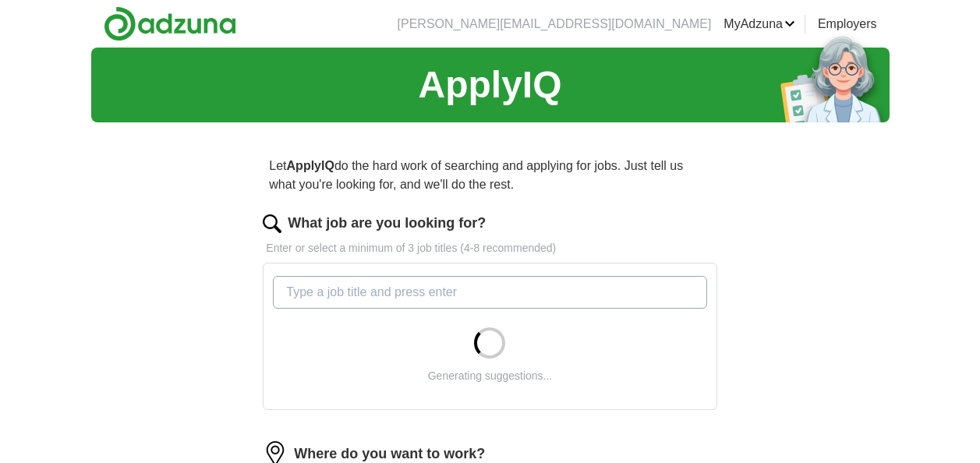 The height and width of the screenshot is (463, 980). I want to click on label: What job are you looking for?, so click(387, 223).